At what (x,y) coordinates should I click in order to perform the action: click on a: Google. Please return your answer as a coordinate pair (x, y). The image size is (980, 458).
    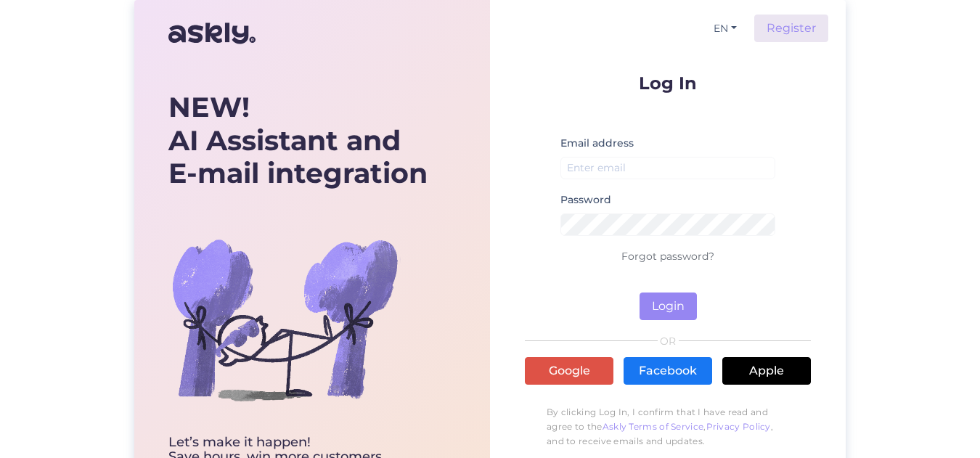
    Looking at the image, I should click on (569, 371).